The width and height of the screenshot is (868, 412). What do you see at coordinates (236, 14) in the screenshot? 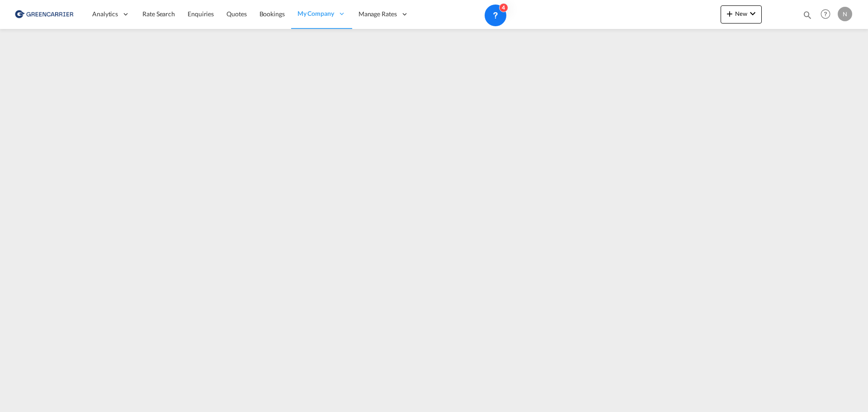
I see `span: Quotes` at bounding box center [236, 14].